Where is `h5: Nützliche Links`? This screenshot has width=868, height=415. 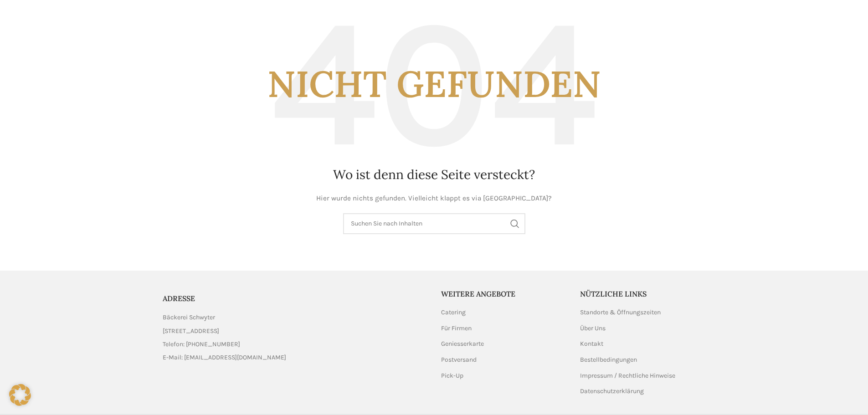 h5: Nützliche Links is located at coordinates (643, 293).